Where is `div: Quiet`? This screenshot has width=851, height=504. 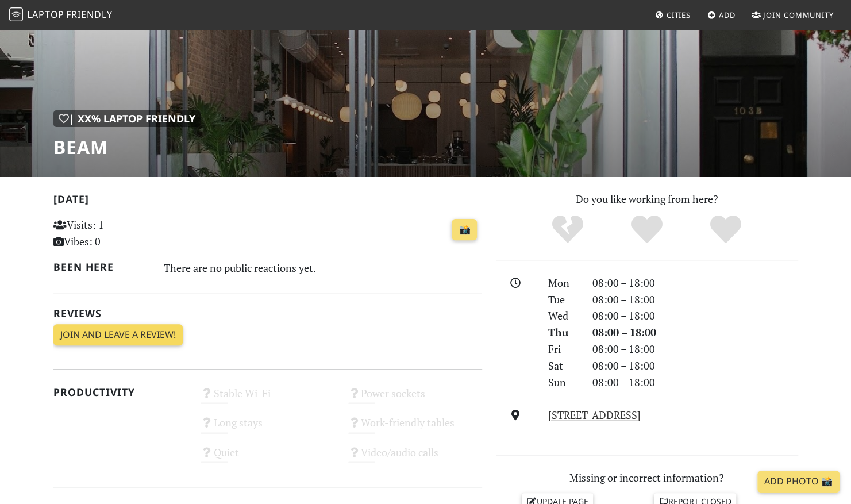 div: Quiet is located at coordinates (267, 457).